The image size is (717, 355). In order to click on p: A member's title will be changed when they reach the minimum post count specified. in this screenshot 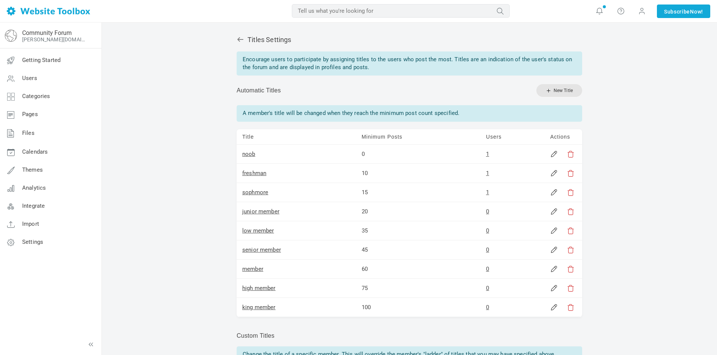, I will do `click(410, 113)`.